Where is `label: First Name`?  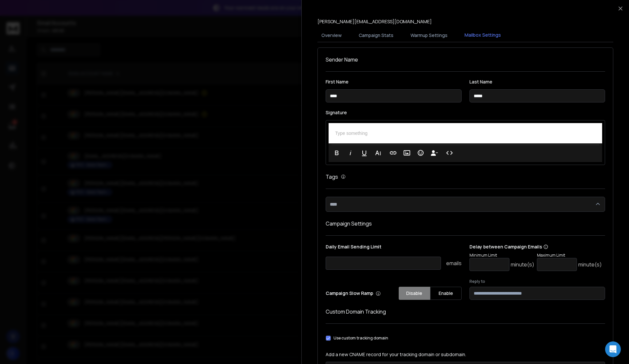 label: First Name is located at coordinates (393, 82).